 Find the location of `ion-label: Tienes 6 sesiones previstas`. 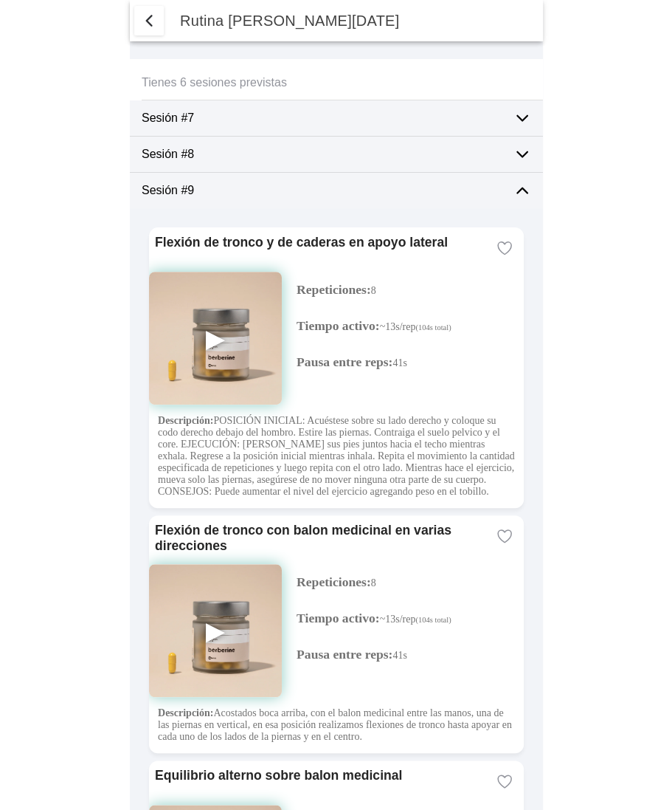

ion-label: Tienes 6 sesiones previstas is located at coordinates (336, 83).